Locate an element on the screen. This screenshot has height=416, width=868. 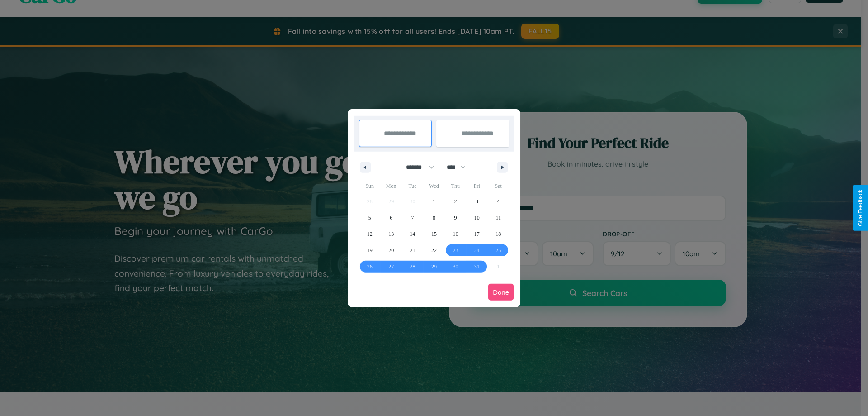
button: 28 is located at coordinates (413, 266).